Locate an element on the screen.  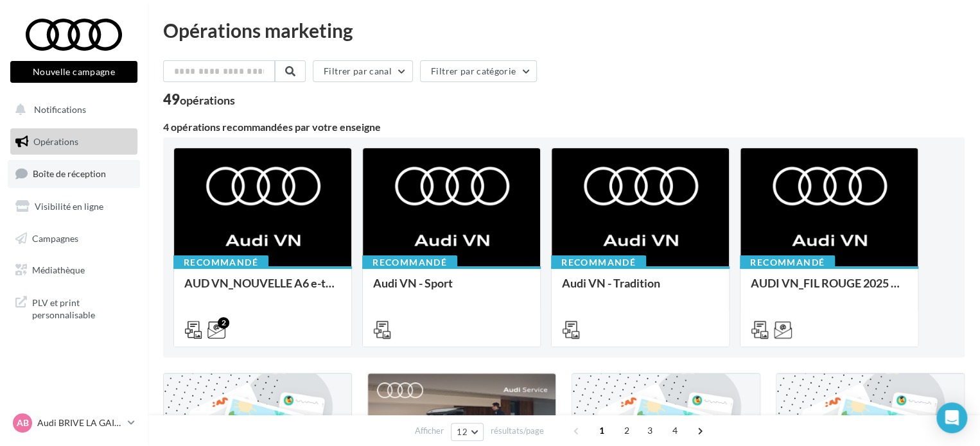
div: Audi VN - Tradition is located at coordinates (640, 289).